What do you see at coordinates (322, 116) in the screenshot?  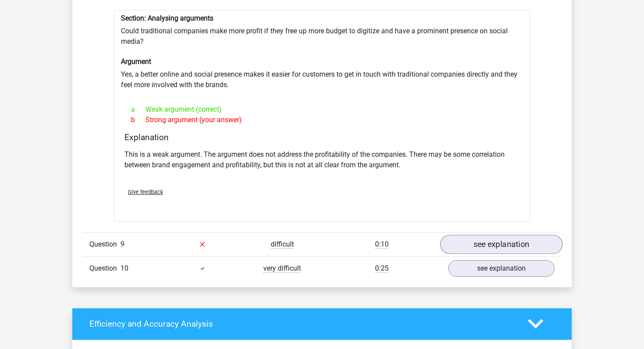 I see `div: Could traditional companies make more profit if they free up more budget to digitize and have a p...` at bounding box center [322, 116].